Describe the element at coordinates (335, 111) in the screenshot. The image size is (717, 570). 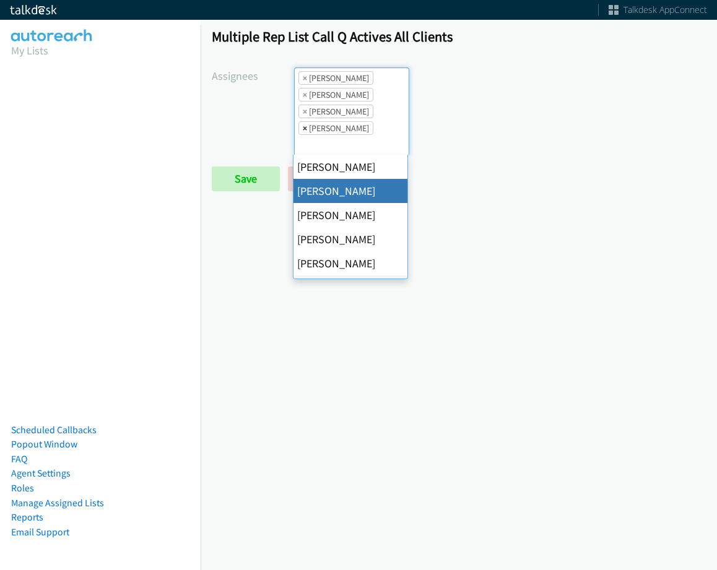
I see `li: Jasmin Martinez` at that location.